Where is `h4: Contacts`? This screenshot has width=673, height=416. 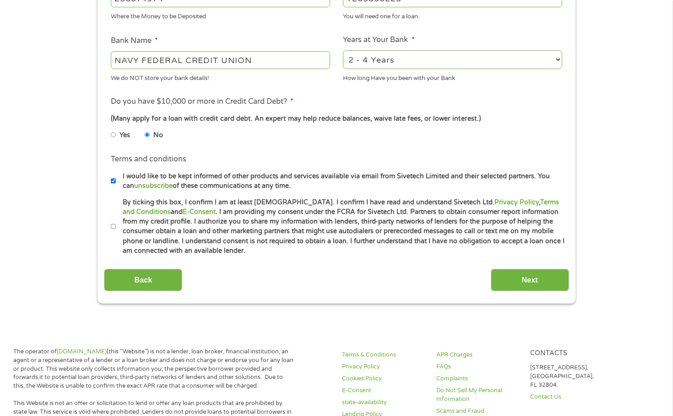
h4: Contacts is located at coordinates (571, 354).